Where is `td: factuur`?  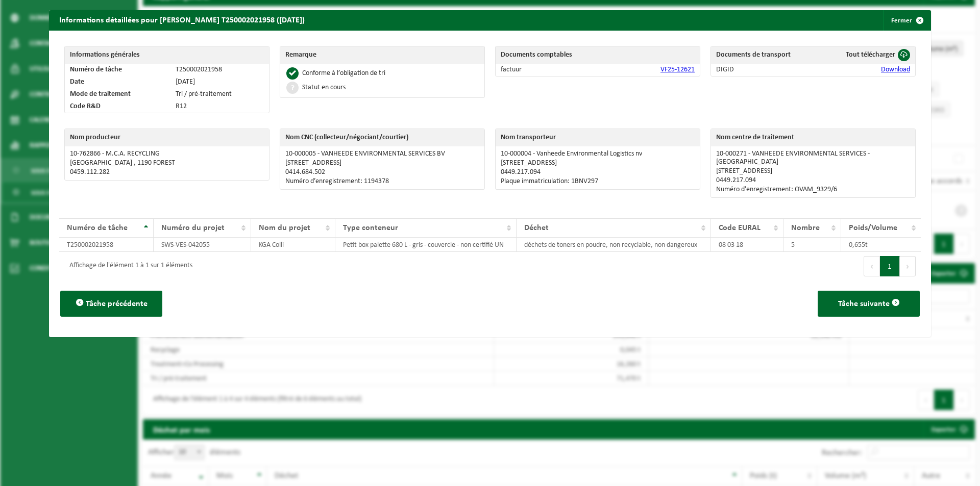
td: factuur is located at coordinates (538, 70).